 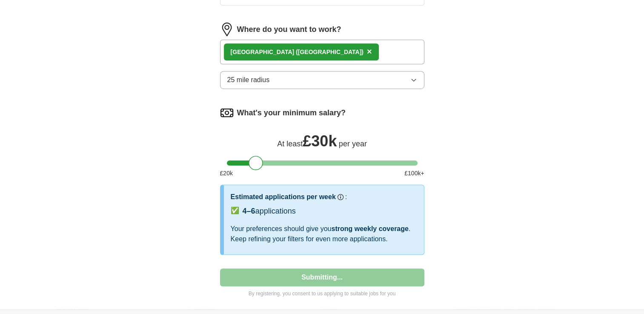 I want to click on span: strong weekly coverage, so click(x=369, y=229).